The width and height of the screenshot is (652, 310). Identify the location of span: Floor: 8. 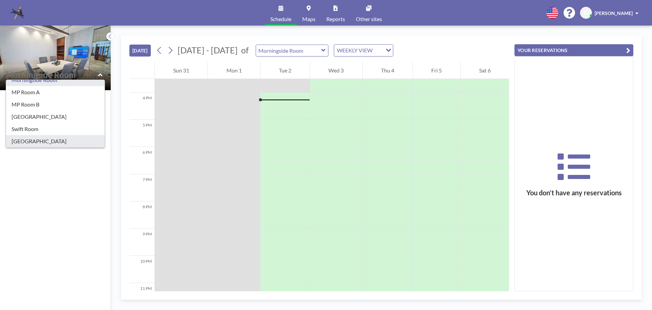
(14, 83).